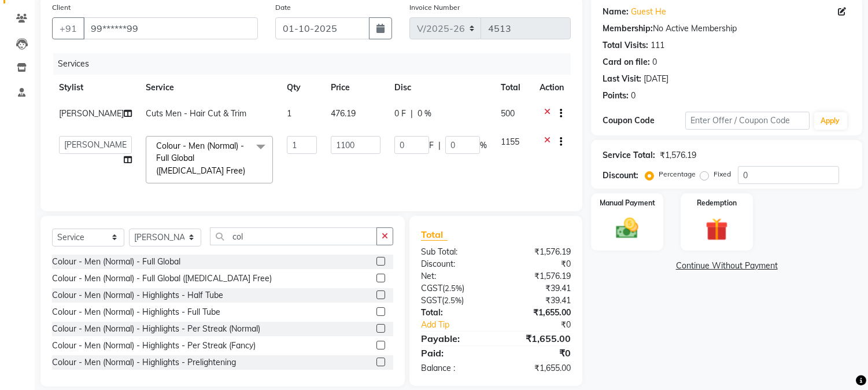 The height and width of the screenshot is (390, 868). What do you see at coordinates (116, 262) in the screenshot?
I see `div: Colour - Men (Normal) - Full Global` at bounding box center [116, 262].